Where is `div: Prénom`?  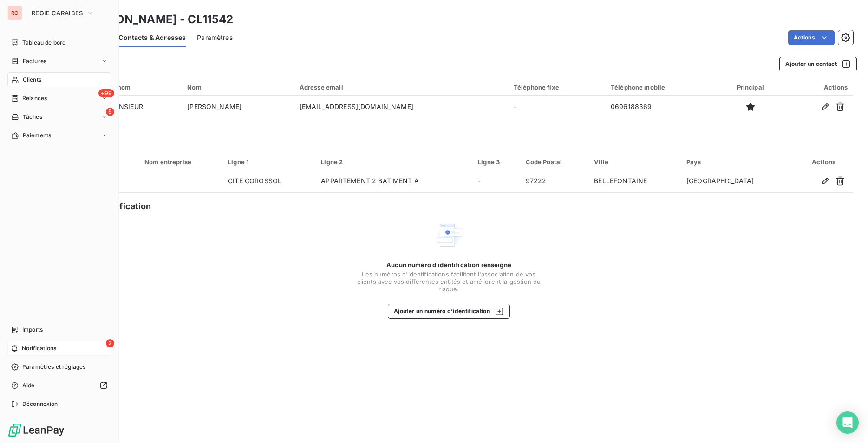 div: Prénom is located at coordinates (142, 87).